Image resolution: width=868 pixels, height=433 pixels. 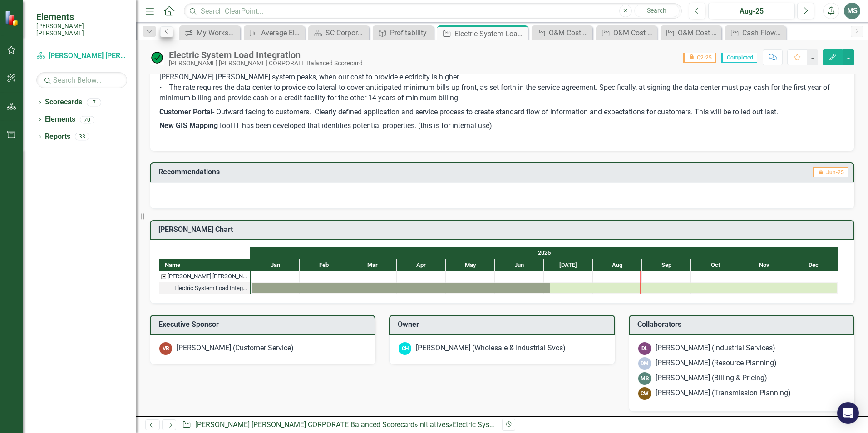 What do you see at coordinates (618, 265) in the screenshot?
I see `div: Aug` at bounding box center [618, 265].